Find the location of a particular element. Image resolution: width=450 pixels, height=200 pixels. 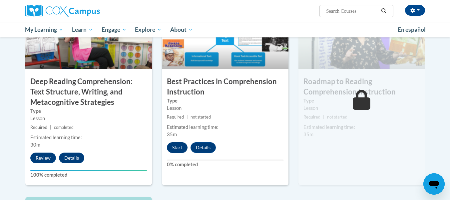

input: Search Courses is located at coordinates (352, 11).